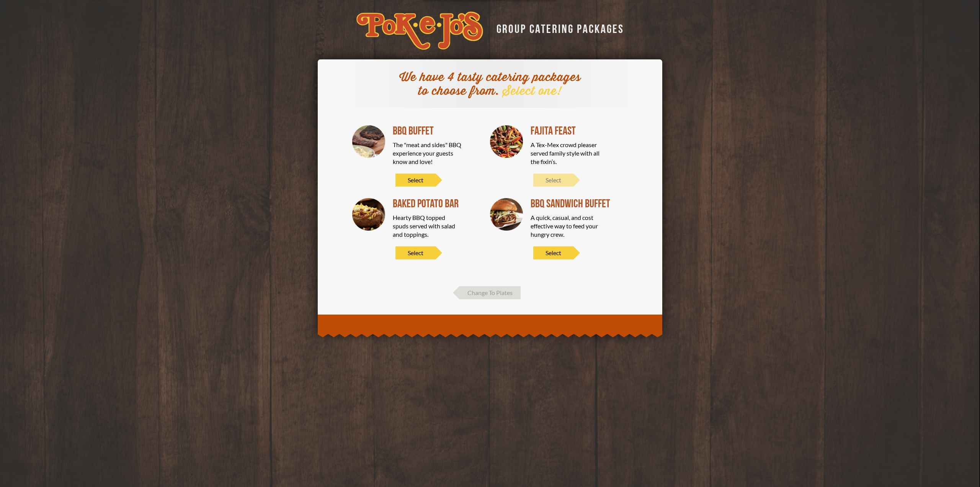 The height and width of the screenshot is (487, 980). I want to click on div: A Tex-Mex crowd pleaser served family style with all the fixin’s., so click(565, 153).